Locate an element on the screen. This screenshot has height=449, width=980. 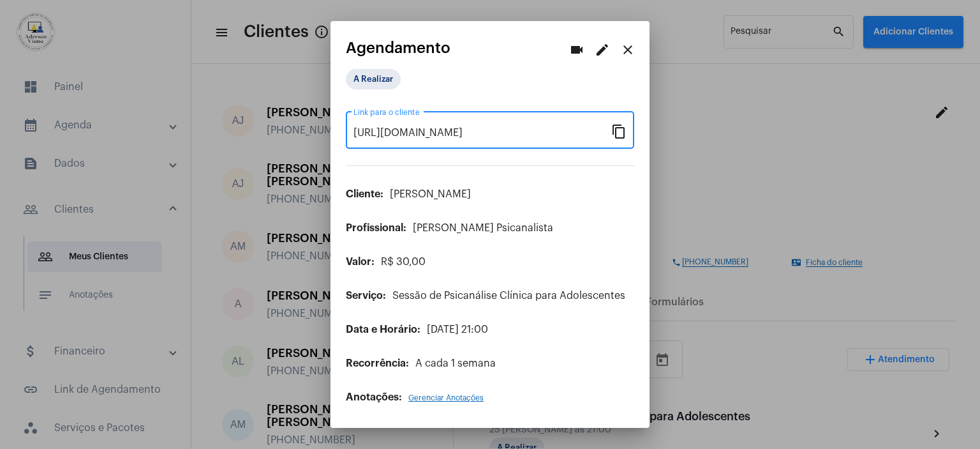
span: Cliente: is located at coordinates (364, 194).